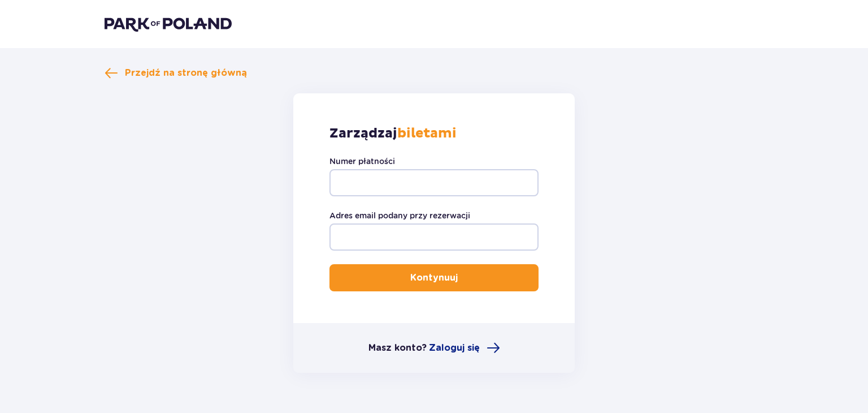 The image size is (868, 413). Describe the element at coordinates (362, 161) in the screenshot. I see `label: Numer płatności` at that location.